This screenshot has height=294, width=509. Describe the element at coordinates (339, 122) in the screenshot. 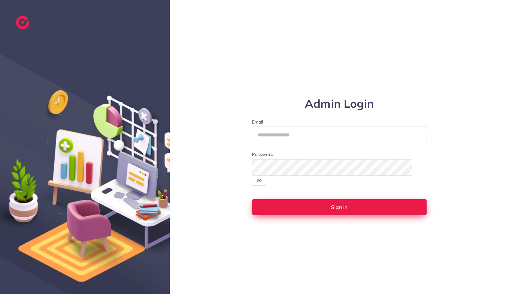

I see `label: Email` at that location.